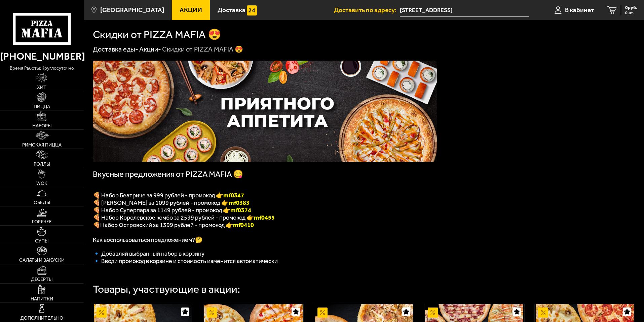 The width and height of the screenshot is (644, 322). Describe the element at coordinates (191, 10) in the screenshot. I see `span: Акции` at that location.